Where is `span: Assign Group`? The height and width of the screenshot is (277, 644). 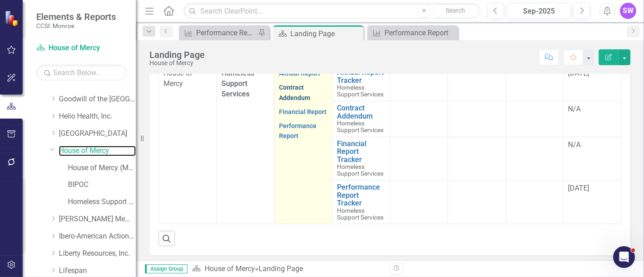 span: Assign Group is located at coordinates (166, 269).